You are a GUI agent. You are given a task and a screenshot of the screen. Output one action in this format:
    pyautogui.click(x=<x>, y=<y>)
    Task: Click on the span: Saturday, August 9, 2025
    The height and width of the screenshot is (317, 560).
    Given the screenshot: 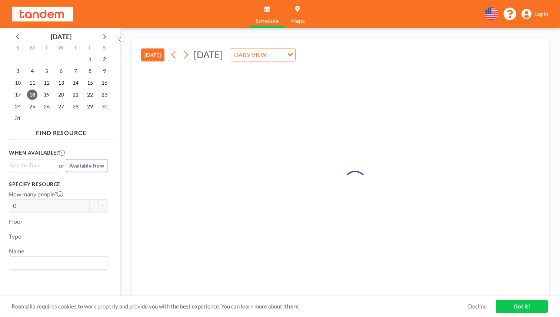 What is the action you would take?
    pyautogui.click(x=104, y=71)
    